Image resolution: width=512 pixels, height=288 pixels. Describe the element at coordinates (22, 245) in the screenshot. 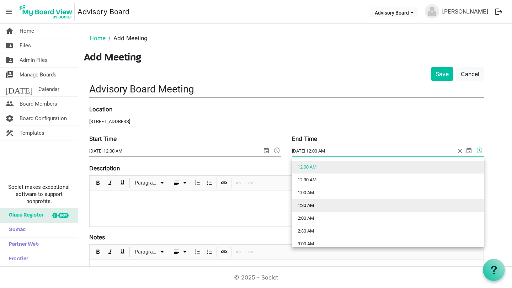

I see `span: Partner Web` at that location.